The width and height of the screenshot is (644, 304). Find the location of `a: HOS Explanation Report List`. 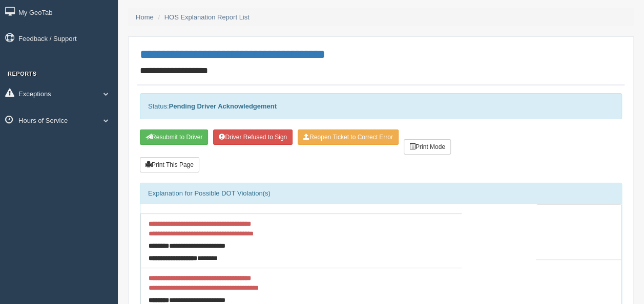

a: HOS Explanation Report List is located at coordinates (207, 17).